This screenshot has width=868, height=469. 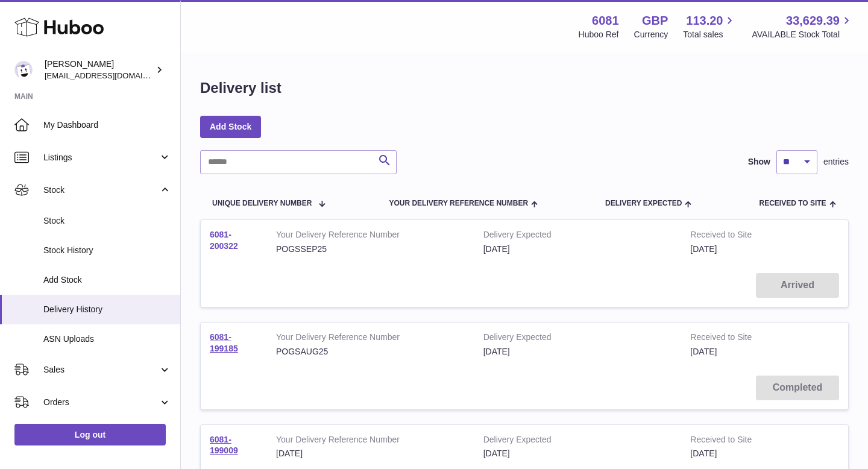 What do you see at coordinates (371, 351) in the screenshot?
I see `div: POGSAUG25` at bounding box center [371, 351].